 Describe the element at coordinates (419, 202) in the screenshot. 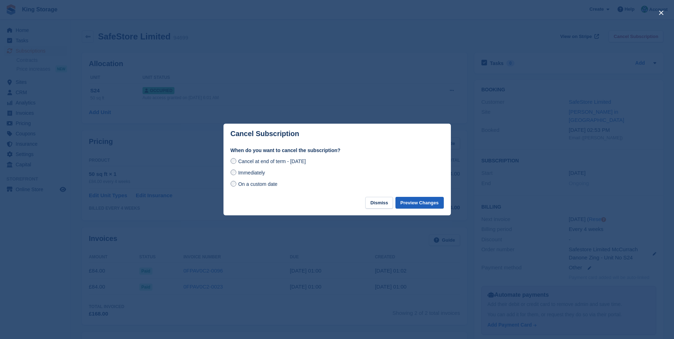

I see `button: Preview Changes` at that location.